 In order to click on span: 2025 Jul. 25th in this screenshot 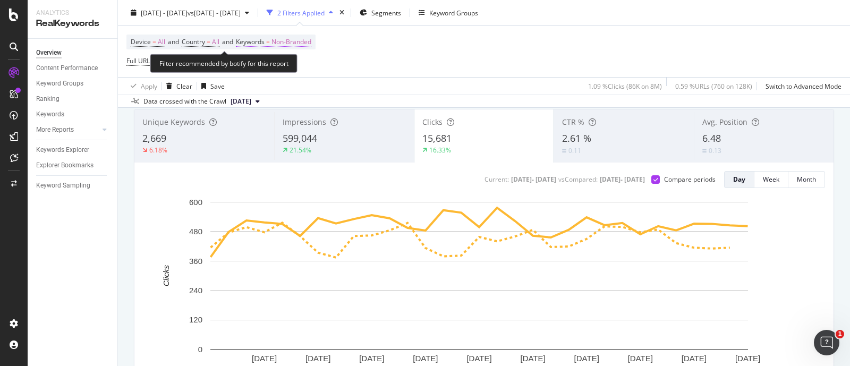, I will do `click(241, 102)`.